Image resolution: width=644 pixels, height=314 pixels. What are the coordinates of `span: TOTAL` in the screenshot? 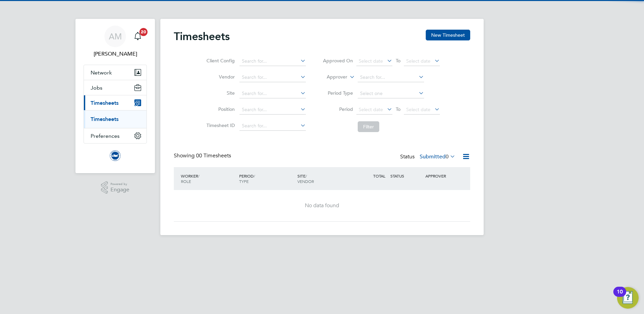 It's located at (379, 176).